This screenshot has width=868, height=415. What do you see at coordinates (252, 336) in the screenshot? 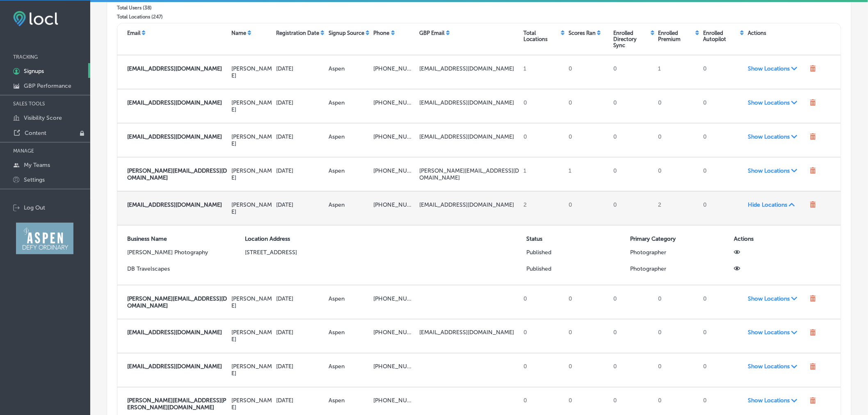
I see `p: Keegan Amit` at bounding box center [252, 336].